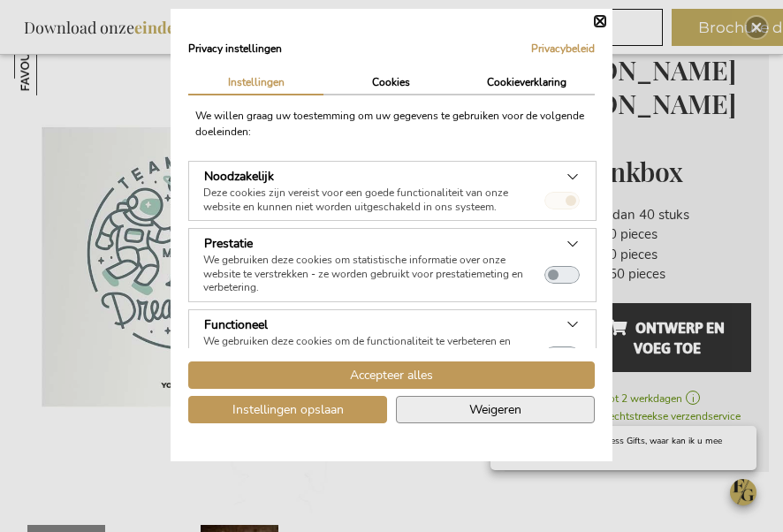  I want to click on div: We willen graag uw toestemming om uw gegevens te gebruiken voor de volgende doeleinden:, so click(392, 124).